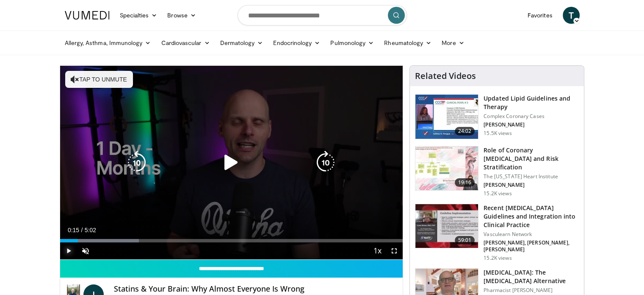 The image size is (644, 295). I want to click on a: Rheumatology, so click(408, 43).